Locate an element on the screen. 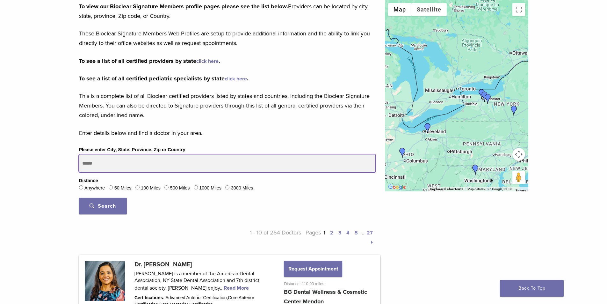 This screenshot has height=304, width=607. label: 500 Miles is located at coordinates (180, 188).